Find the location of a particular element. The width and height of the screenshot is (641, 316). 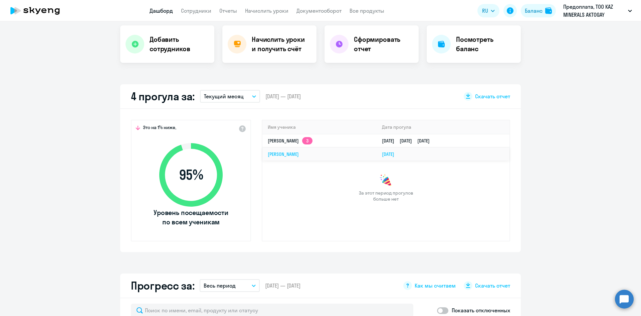

span: За этот период прогулов больше нет is located at coordinates (386, 196).